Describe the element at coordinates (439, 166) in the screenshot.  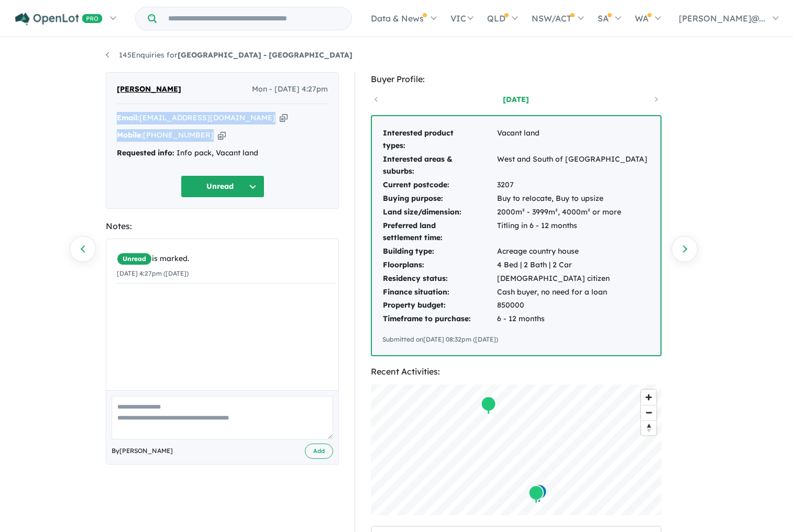
I see `td: Interested areas & suburbs:` at that location.